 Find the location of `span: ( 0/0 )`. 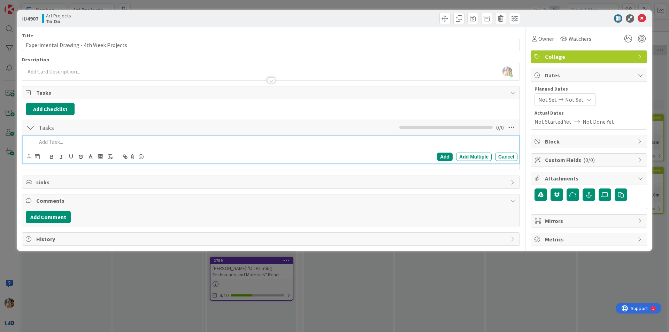

span: ( 0/0 ) is located at coordinates (589, 160).